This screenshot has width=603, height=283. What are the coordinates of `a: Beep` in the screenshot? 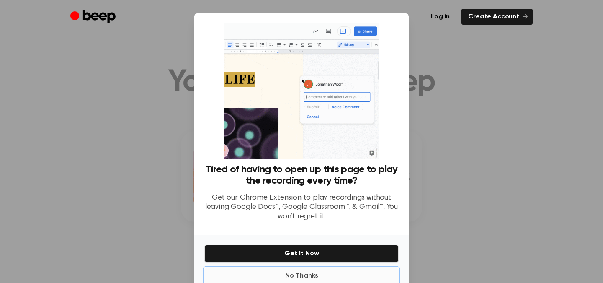 It's located at (94, 17).